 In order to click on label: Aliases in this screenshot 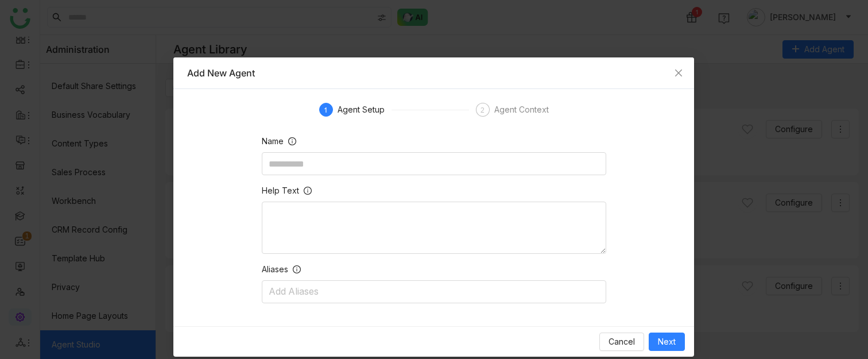, I will do `click(281, 269)`.